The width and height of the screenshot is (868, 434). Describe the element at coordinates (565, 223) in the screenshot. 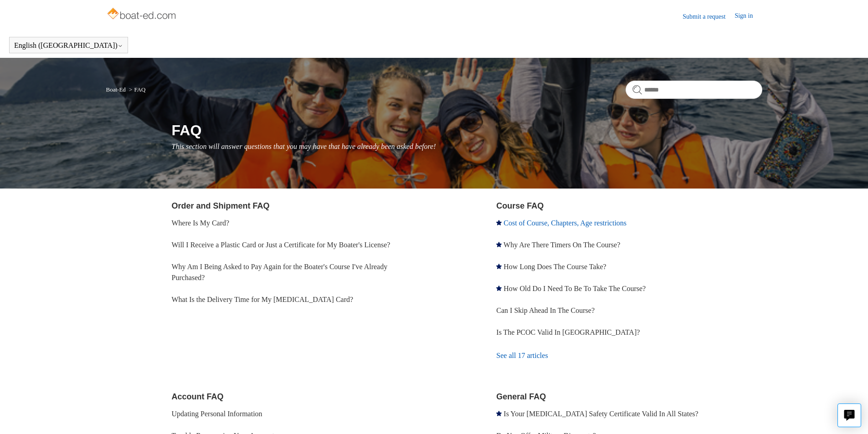

I see `a: Cost of Course, Chapters, Age restrictions` at that location.